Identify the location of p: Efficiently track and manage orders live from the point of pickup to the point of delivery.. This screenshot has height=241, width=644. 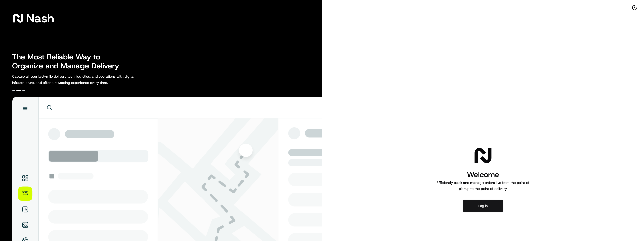
(483, 186).